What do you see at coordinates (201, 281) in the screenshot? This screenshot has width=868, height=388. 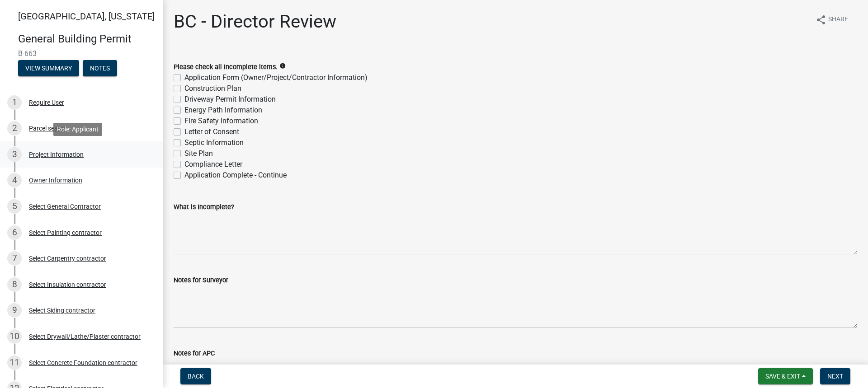 I see `label: Notes for Surveyor` at bounding box center [201, 281].